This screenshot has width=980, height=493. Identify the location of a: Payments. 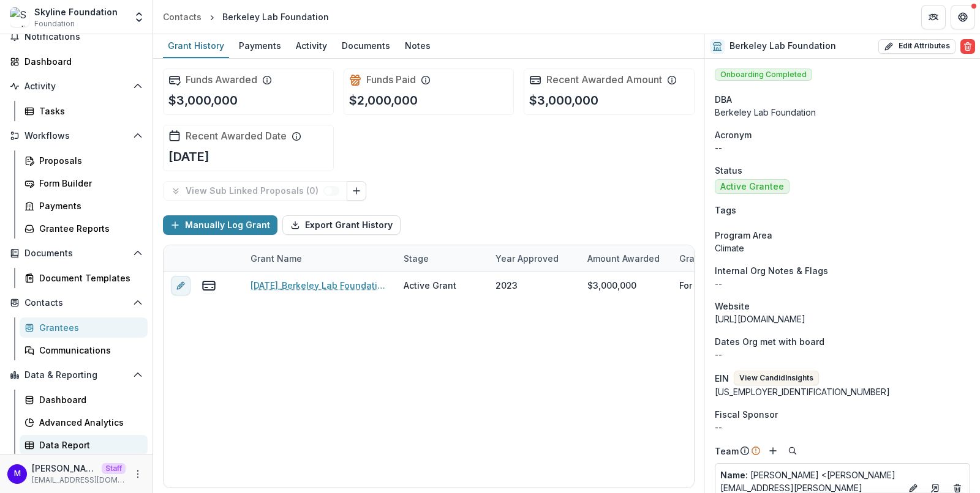
(84, 206).